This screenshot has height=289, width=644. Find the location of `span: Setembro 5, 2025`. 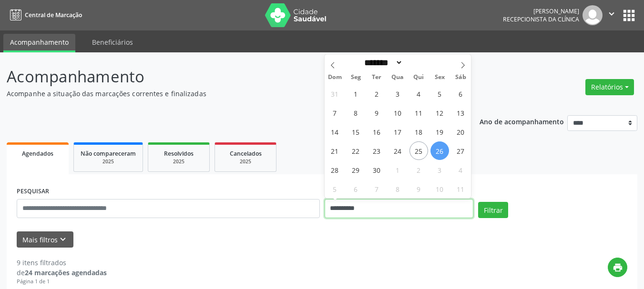

span: Setembro 5, 2025 is located at coordinates (440, 94).